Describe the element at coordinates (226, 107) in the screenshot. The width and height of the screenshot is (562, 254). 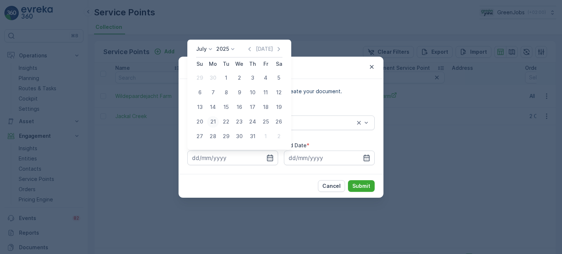
I see `div: 15` at that location.